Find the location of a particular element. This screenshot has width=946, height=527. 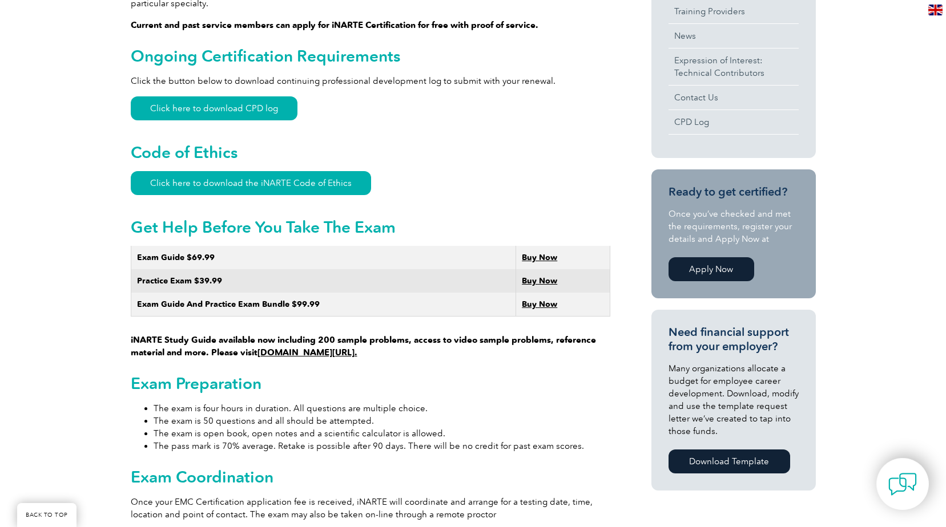

li: The exam is four hours in duration. All questions are multiple choice. is located at coordinates (382, 409).